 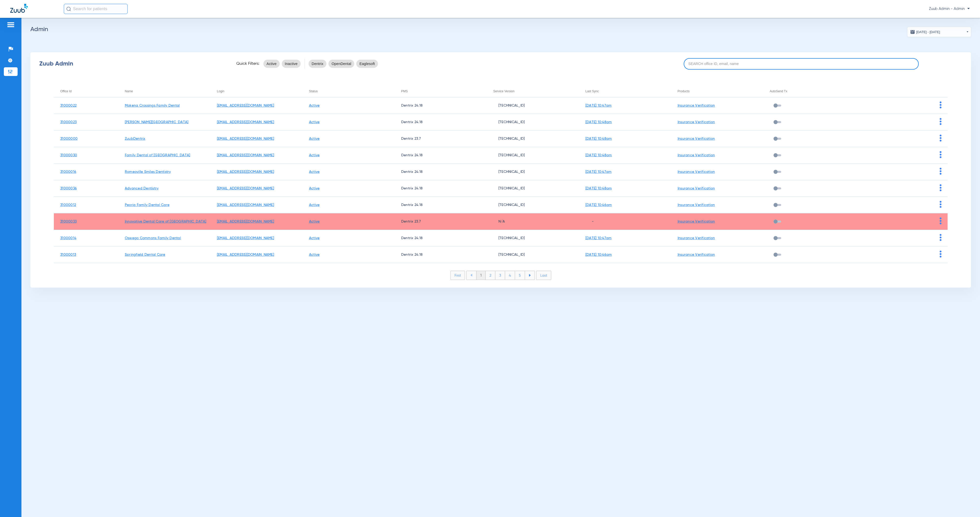 What do you see at coordinates (950, 9) in the screenshot?
I see `span: Zuub Admin - Admin` at bounding box center [950, 9].